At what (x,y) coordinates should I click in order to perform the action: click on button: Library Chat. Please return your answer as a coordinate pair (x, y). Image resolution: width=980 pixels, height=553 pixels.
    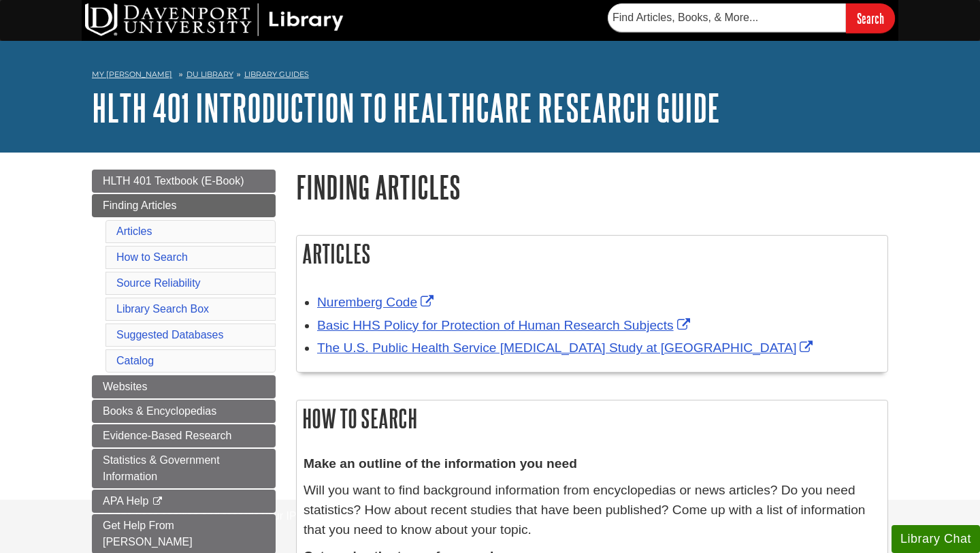
    Looking at the image, I should click on (936, 538).